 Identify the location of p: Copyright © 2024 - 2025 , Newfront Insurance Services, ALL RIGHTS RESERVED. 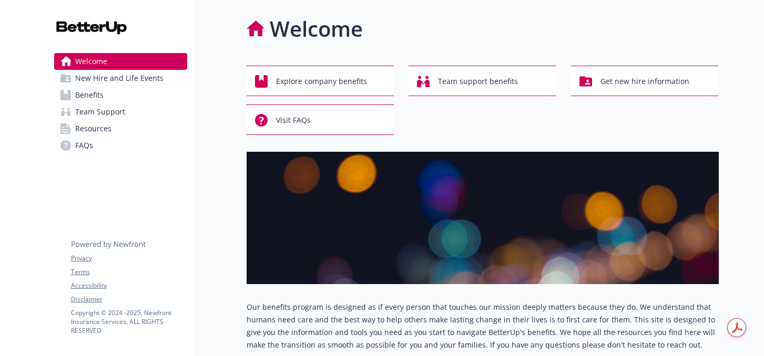
(129, 322).